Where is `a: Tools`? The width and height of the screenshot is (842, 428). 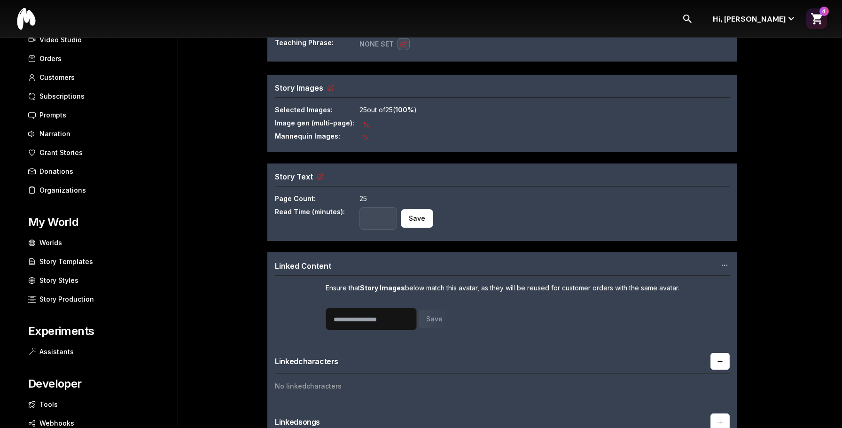 a: Tools is located at coordinates (96, 406).